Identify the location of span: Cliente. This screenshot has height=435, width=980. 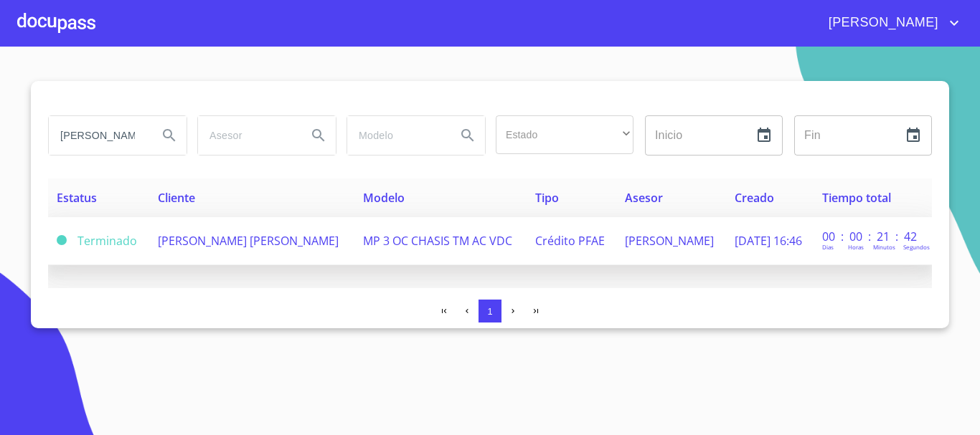
(177, 198).